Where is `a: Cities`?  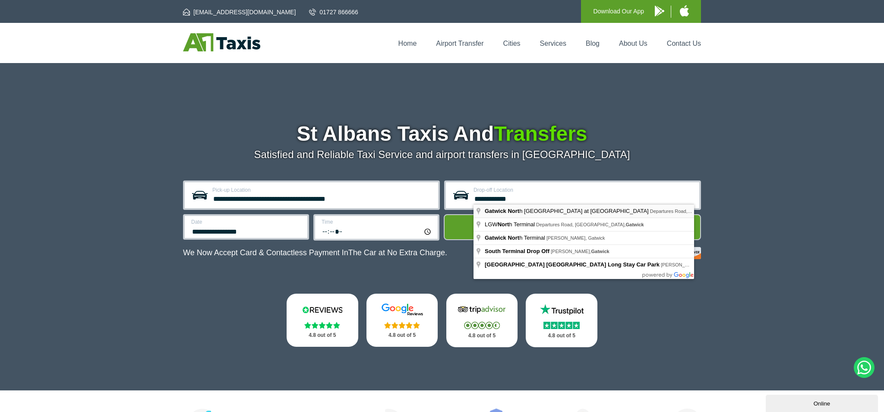 a: Cities is located at coordinates (512, 43).